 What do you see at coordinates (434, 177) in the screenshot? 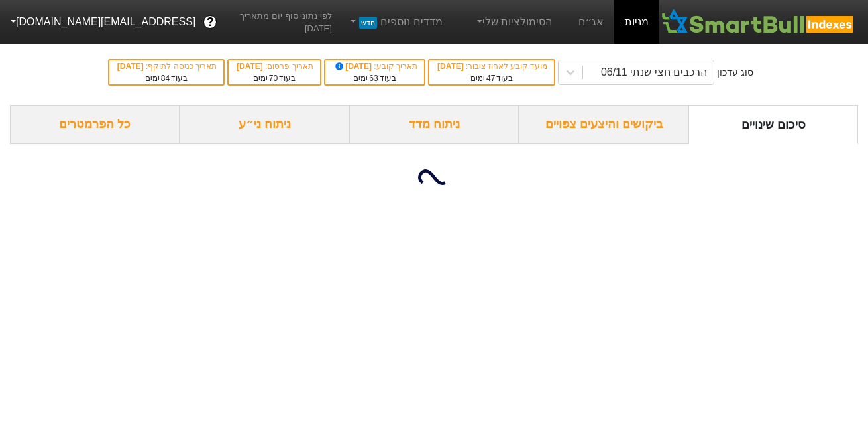
I see `img: loading...` at bounding box center [434, 177].